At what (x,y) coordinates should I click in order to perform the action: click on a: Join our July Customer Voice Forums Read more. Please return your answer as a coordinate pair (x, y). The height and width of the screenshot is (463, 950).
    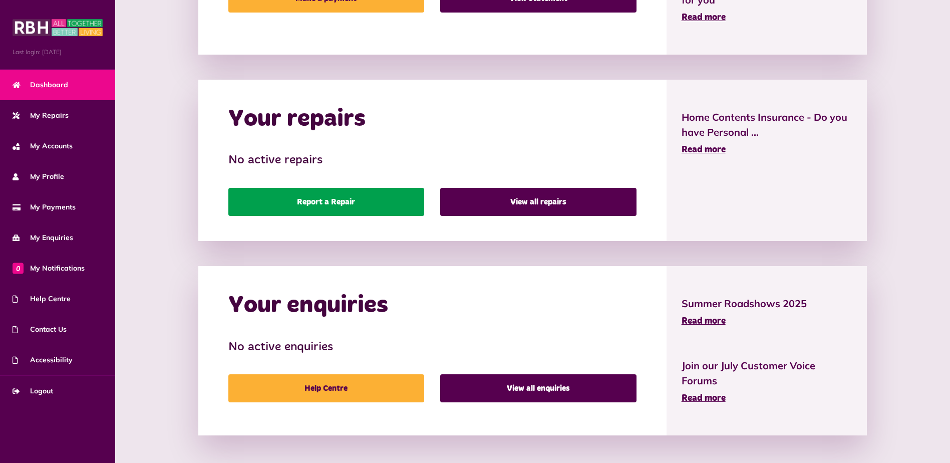
    Looking at the image, I should click on (767, 382).